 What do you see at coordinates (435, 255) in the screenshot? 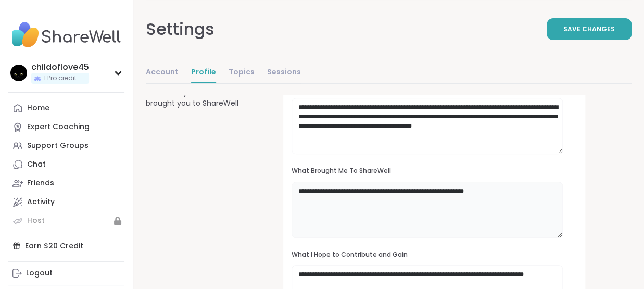
I see `h3: What I Hope to Contribute and Gain` at bounding box center [435, 255].